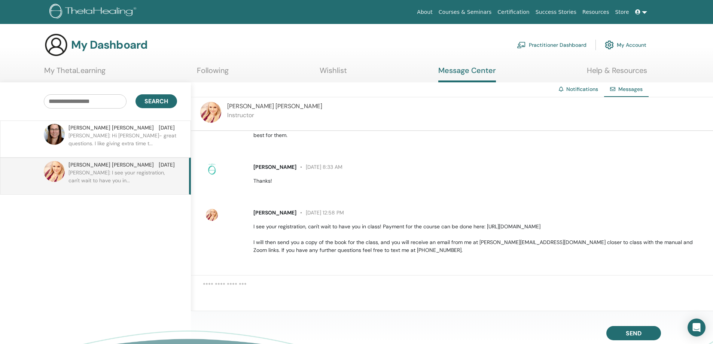  What do you see at coordinates (275, 115) in the screenshot?
I see `p: Instructor` at bounding box center [275, 115].